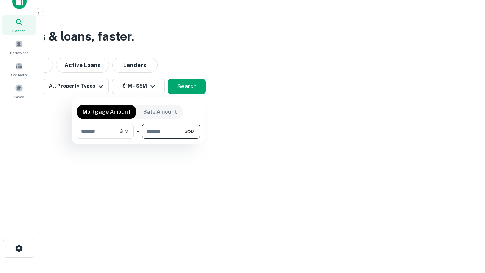 Image resolution: width=485 pixels, height=273 pixels. I want to click on div: Chat Widget, so click(466, 230).